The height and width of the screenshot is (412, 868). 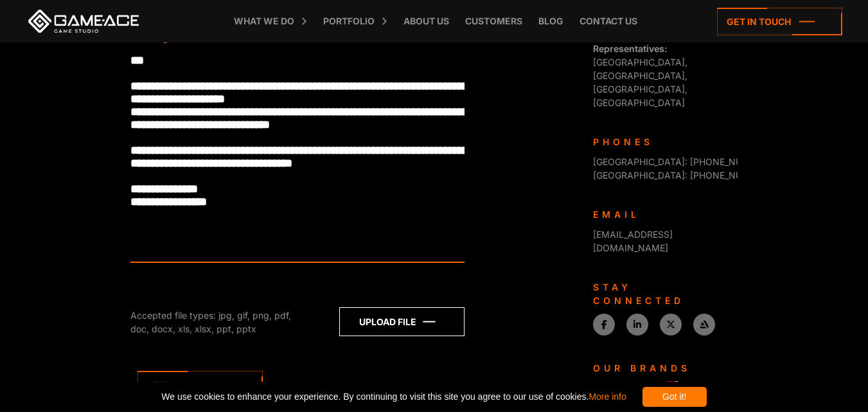 I want to click on div: Accepted file types: jpg, gif, png, pdf, doc, docx, xls, xlsx, ppt, pptx, so click(x=220, y=322).